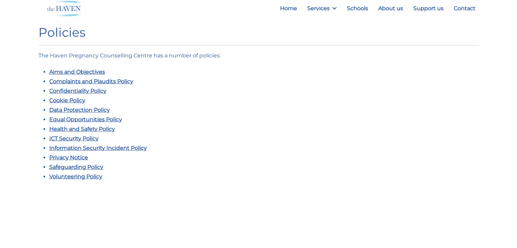  Describe the element at coordinates (76, 167) in the screenshot. I see `a: Safeguarding Policy` at that location.